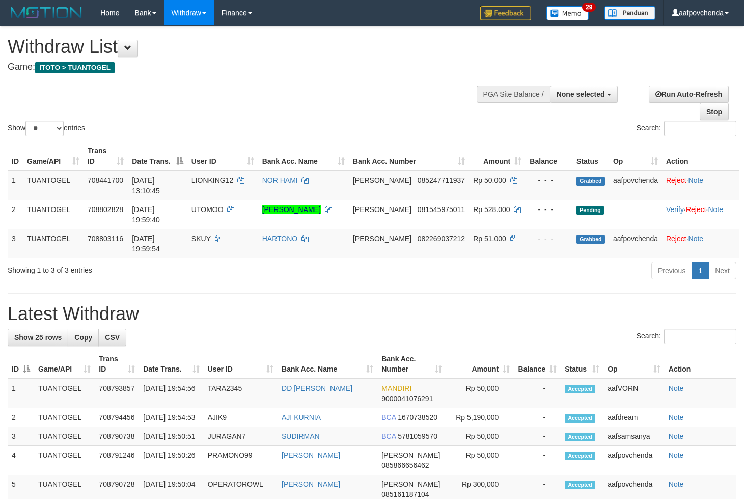 This screenshot has width=744, height=499. What do you see at coordinates (591, 156) in the screenshot?
I see `th: Status` at bounding box center [591, 156].